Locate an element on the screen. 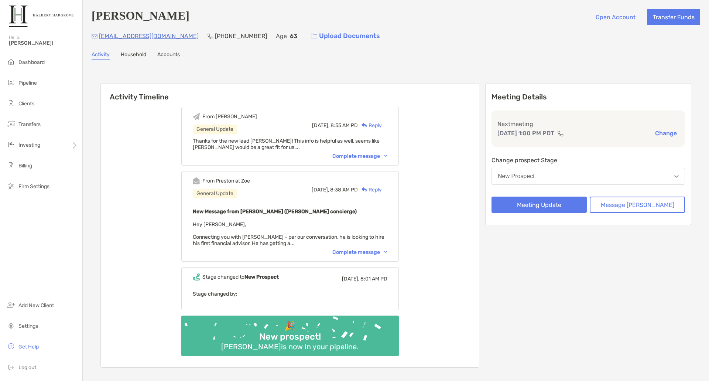 Image resolution: width=709 pixels, height=381 pixels. img: clients icon is located at coordinates (11, 103).